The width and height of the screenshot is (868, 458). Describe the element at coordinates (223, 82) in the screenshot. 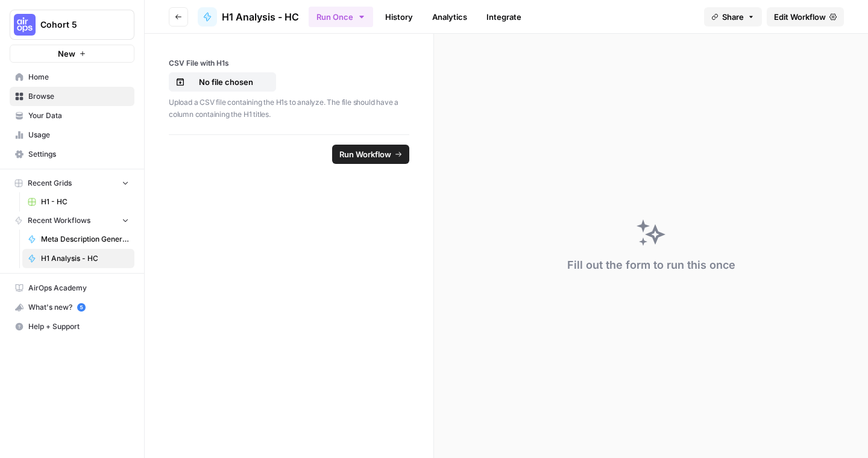

I see `button: No file chosen` at that location.